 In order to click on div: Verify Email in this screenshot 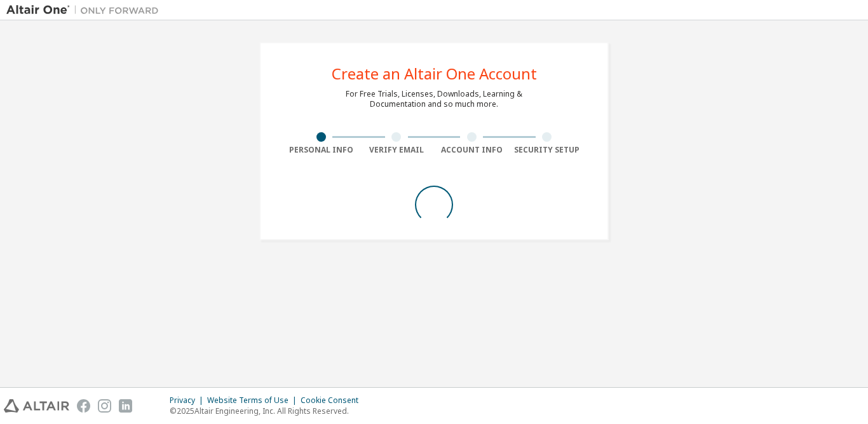, I will do `click(397, 150)`.